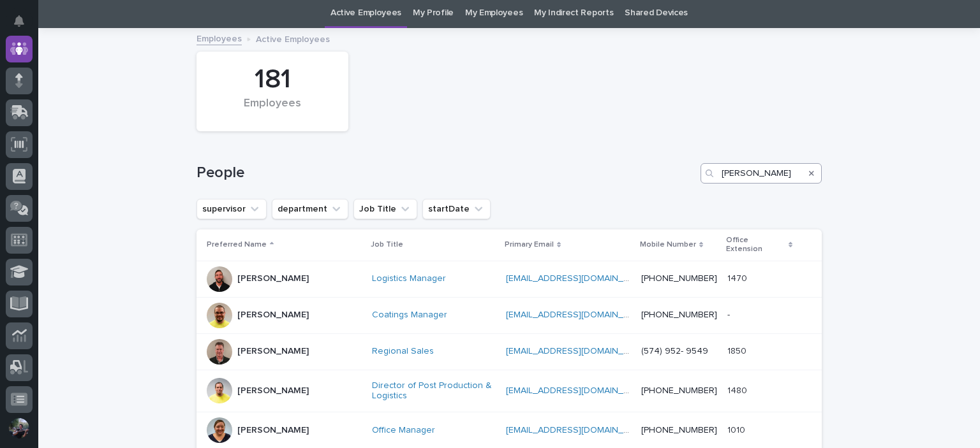 The image size is (980, 448). I want to click on button: Notifications, so click(19, 21).